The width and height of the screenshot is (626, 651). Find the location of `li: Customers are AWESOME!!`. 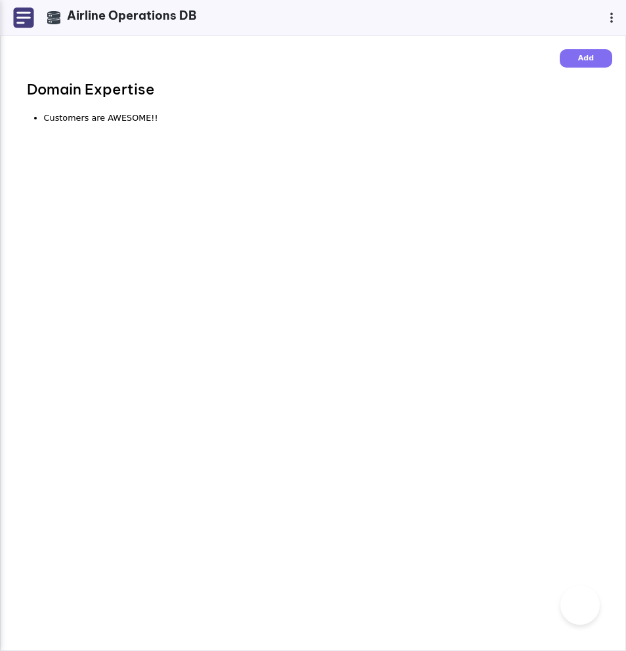

li: Customers are AWESOME!! is located at coordinates (322, 118).